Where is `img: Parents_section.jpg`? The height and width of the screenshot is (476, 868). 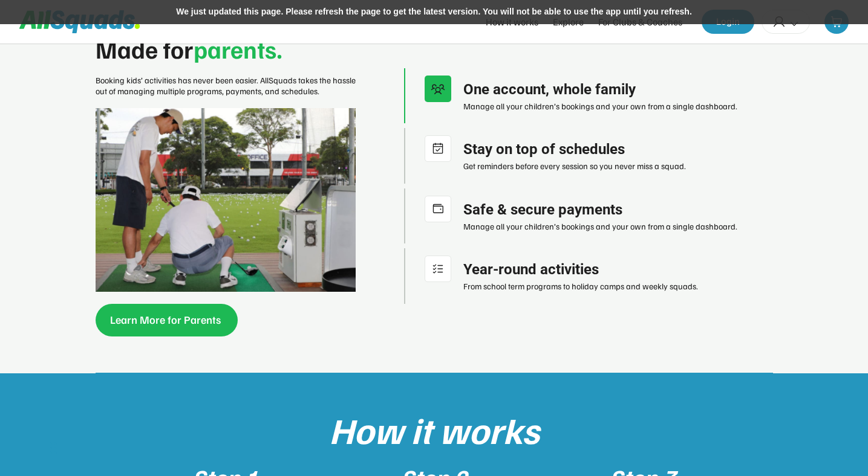
img: Parents_section.jpg is located at coordinates (226, 200).